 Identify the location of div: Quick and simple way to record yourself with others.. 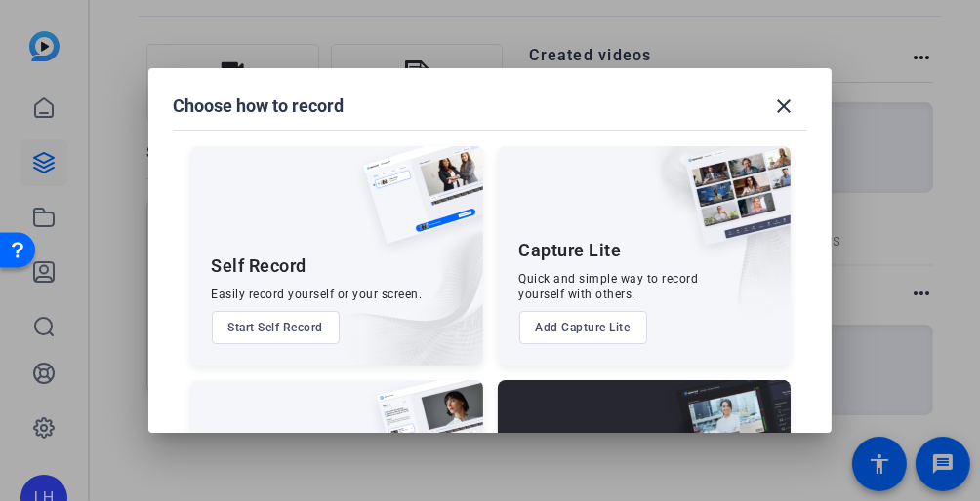
(609, 287).